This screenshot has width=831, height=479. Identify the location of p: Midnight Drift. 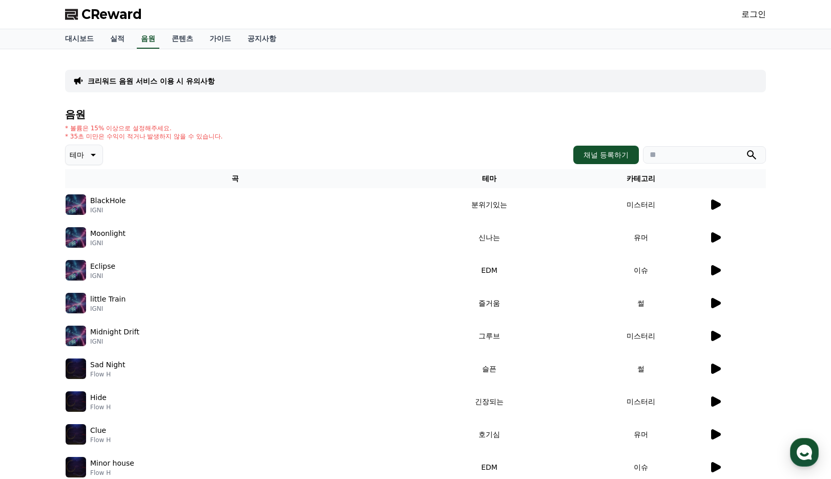
(115, 331).